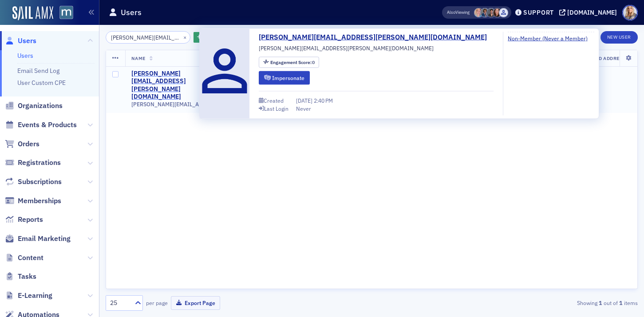  Describe the element at coordinates (504, 13) in the screenshot. I see `span: Justin Chase` at that location.